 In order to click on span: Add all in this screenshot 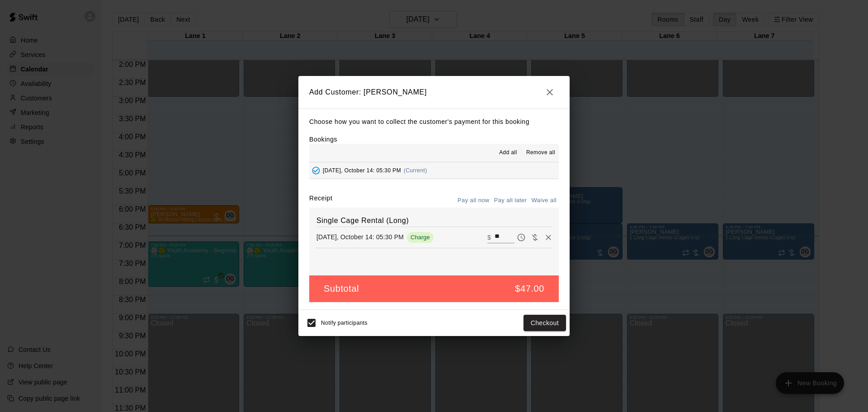, I will do `click(508, 153)`.